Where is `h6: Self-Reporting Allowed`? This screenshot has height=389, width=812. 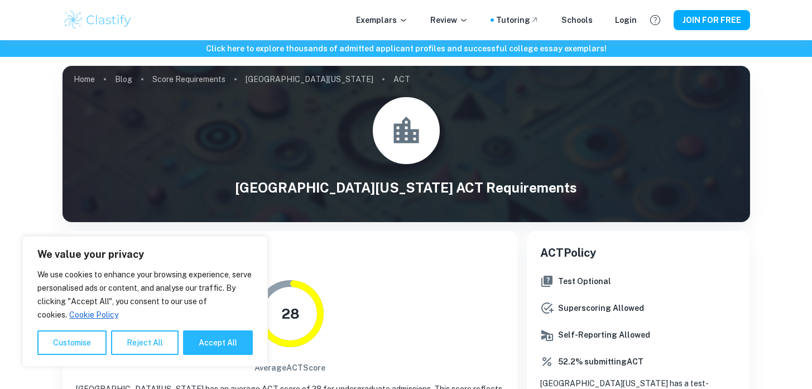 h6: Self-Reporting Allowed is located at coordinates (604, 335).